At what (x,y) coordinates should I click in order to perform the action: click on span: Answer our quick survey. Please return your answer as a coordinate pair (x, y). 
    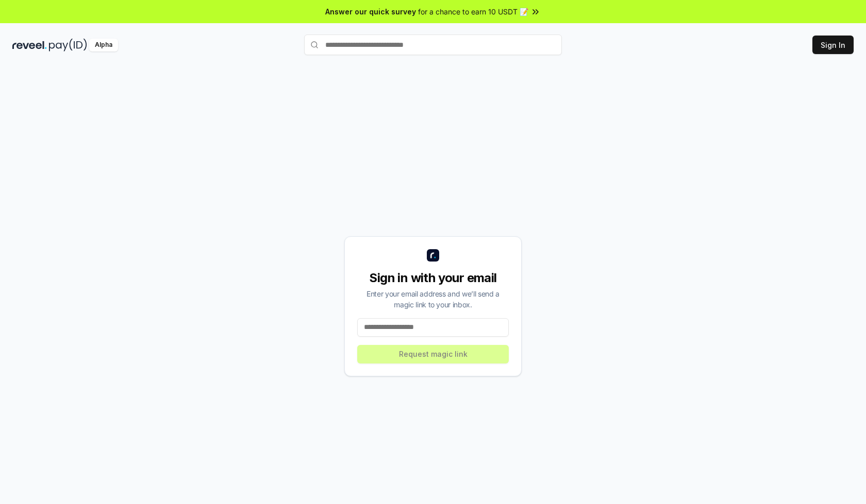
    Looking at the image, I should click on (371, 12).